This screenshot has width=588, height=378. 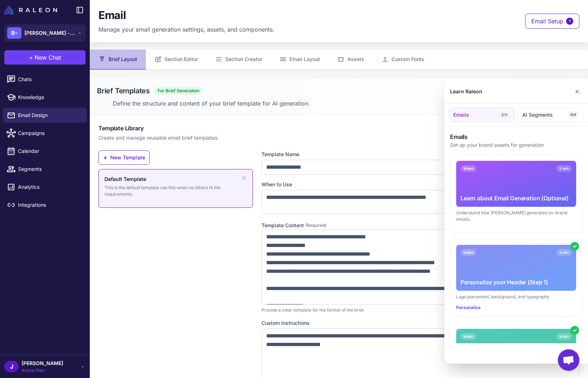 What do you see at coordinates (466, 91) in the screenshot?
I see `div: Learn Raleon` at bounding box center [466, 91].